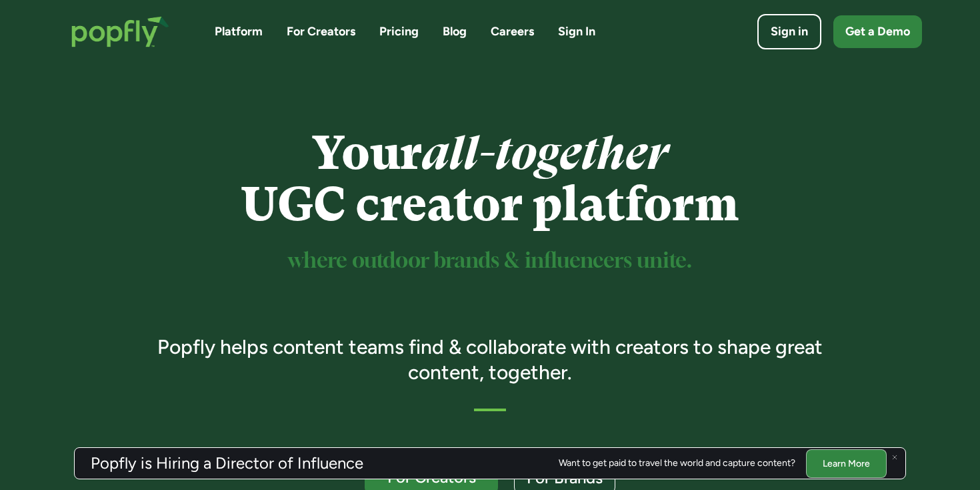 The image size is (980, 490). What do you see at coordinates (877, 31) in the screenshot?
I see `a: Get a Demo` at bounding box center [877, 31].